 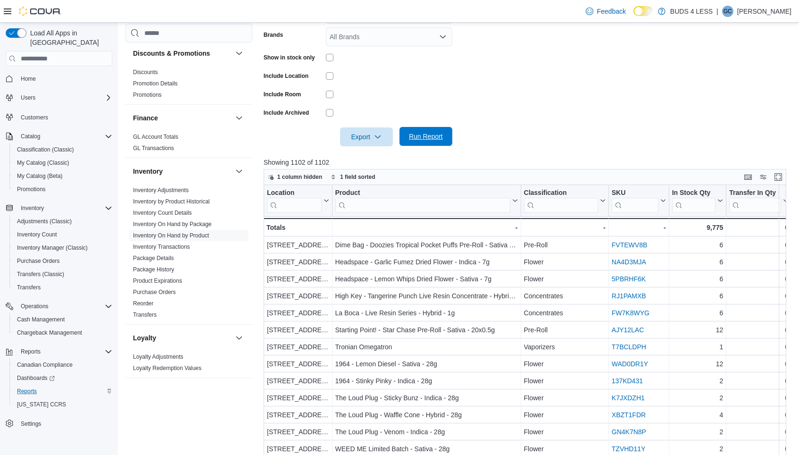 I want to click on a: Home, so click(x=28, y=79).